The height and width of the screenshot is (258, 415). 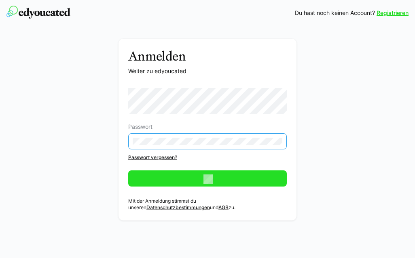 I want to click on p: Weiter zu edyoucated, so click(x=207, y=71).